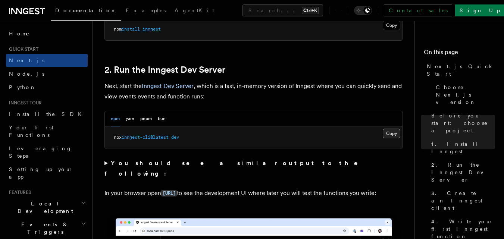  Describe the element at coordinates (47, 114) in the screenshot. I see `a: Install the SDK` at that location.